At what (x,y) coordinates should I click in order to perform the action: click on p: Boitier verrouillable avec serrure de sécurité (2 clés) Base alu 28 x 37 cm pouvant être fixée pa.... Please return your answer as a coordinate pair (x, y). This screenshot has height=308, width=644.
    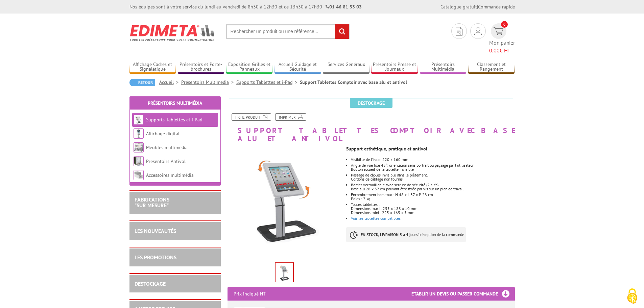
    Looking at the image, I should click on (433, 187).